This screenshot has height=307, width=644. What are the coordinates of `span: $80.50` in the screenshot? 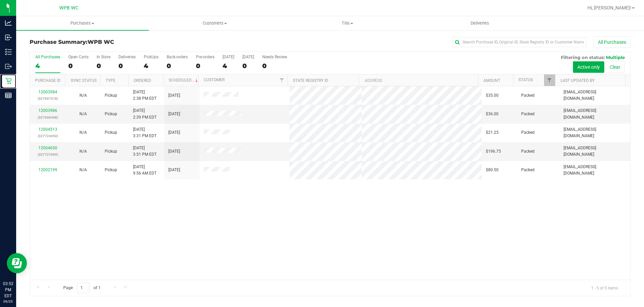 It's located at (492, 170).